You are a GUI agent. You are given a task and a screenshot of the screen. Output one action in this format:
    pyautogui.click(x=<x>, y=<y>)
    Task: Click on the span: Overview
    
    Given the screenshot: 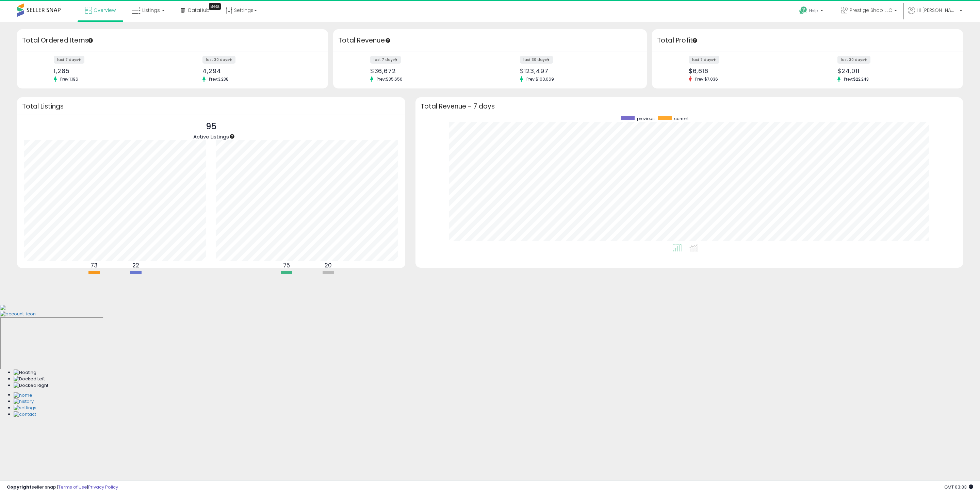 What is the action you would take?
    pyautogui.click(x=104, y=10)
    